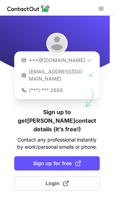  Describe the element at coordinates (28, 9) in the screenshot. I see `img: ContactOut v5.3.10` at that location.